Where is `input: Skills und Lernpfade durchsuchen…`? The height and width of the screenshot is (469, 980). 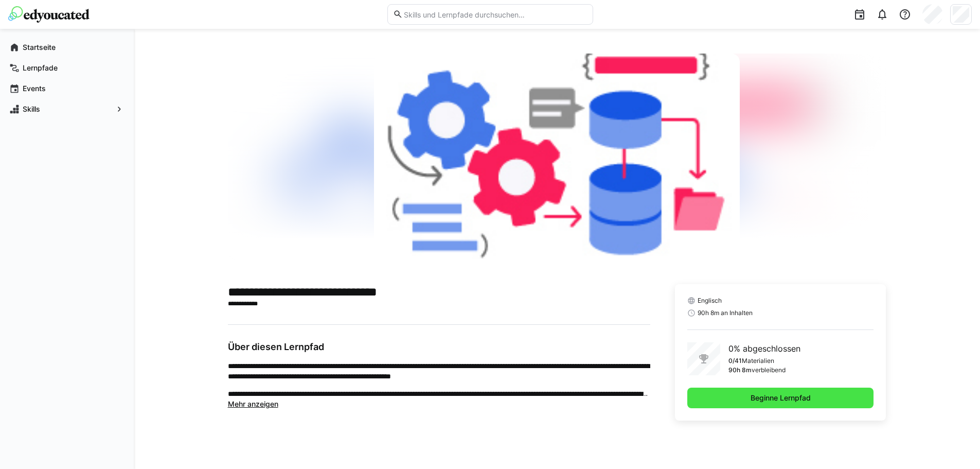
input: Skills und Lernpfade durchsuchen… is located at coordinates (495, 15).